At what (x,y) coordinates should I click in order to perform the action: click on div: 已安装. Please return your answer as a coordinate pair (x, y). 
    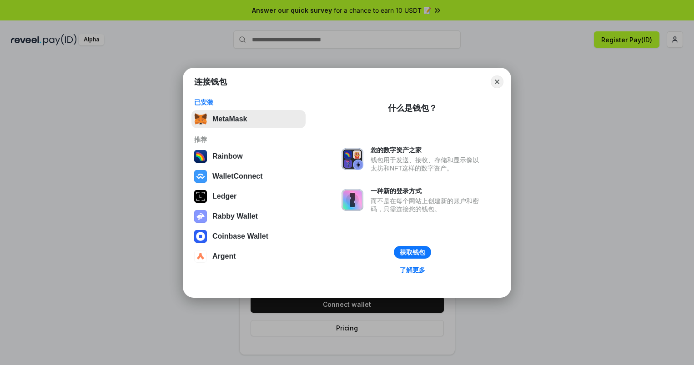
    Looking at the image, I should click on (248, 102).